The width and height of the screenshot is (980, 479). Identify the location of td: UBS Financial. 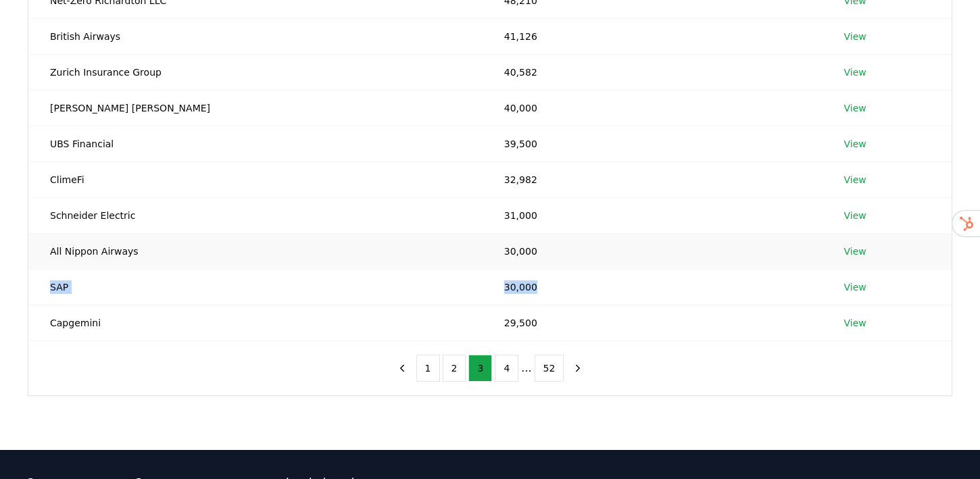
(256, 143).